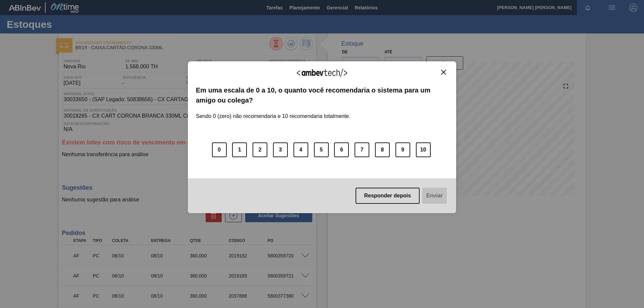  What do you see at coordinates (362, 150) in the screenshot?
I see `button: 7` at bounding box center [362, 150].